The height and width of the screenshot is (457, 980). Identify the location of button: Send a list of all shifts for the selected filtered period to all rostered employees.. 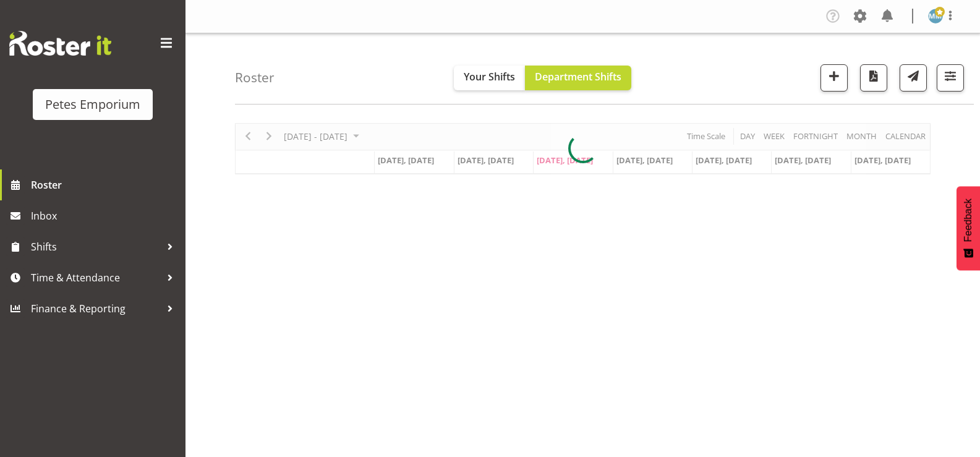
(913, 78).